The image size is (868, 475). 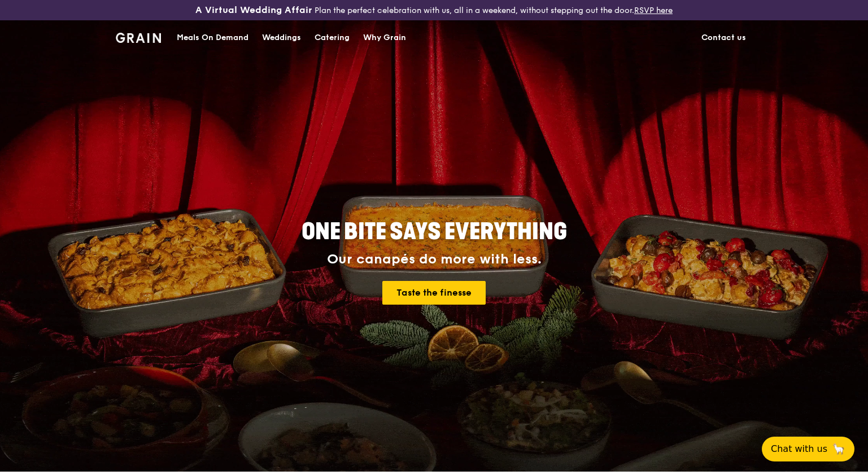 I want to click on div: Why Grain, so click(x=384, y=38).